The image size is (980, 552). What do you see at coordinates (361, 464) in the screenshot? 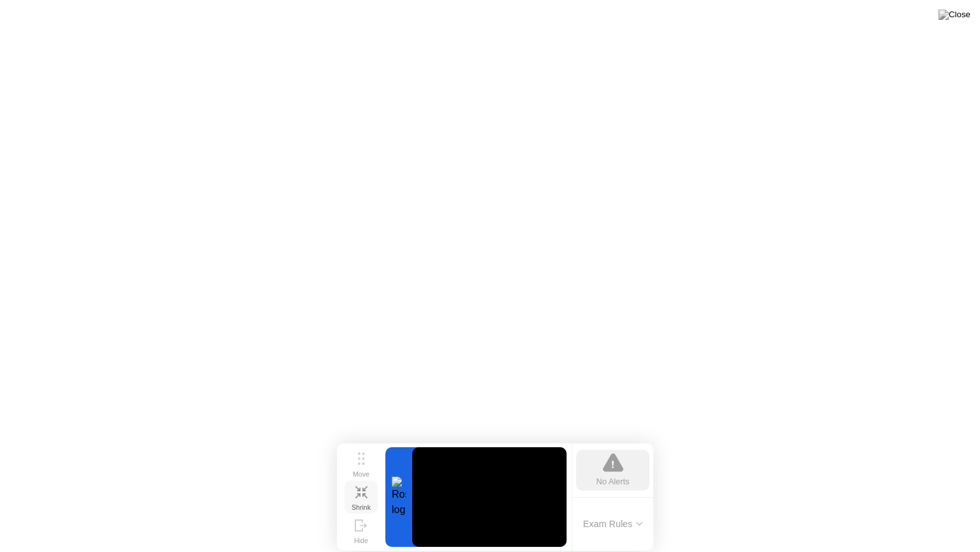
I see `button: Move` at bounding box center [361, 464].